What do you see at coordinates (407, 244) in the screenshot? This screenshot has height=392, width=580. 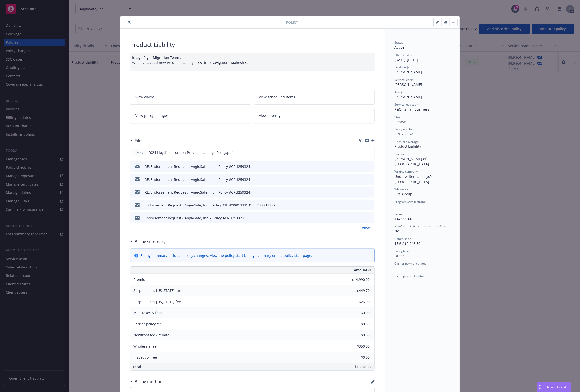 I see `span: 15% / $2,248.50` at bounding box center [407, 244].